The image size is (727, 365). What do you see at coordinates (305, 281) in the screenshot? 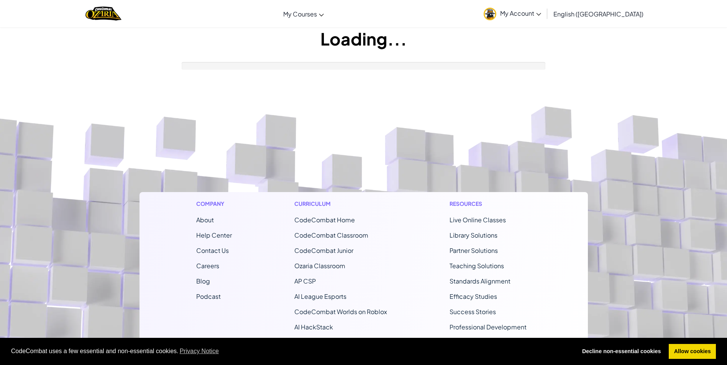
I see `a: AP CSP` at bounding box center [305, 281].